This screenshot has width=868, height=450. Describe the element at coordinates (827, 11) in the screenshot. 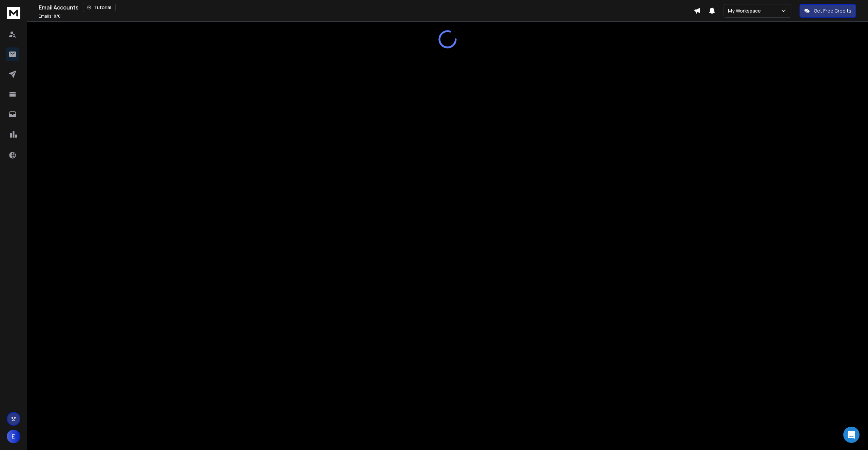

I see `button: Get Free Credits` at that location.